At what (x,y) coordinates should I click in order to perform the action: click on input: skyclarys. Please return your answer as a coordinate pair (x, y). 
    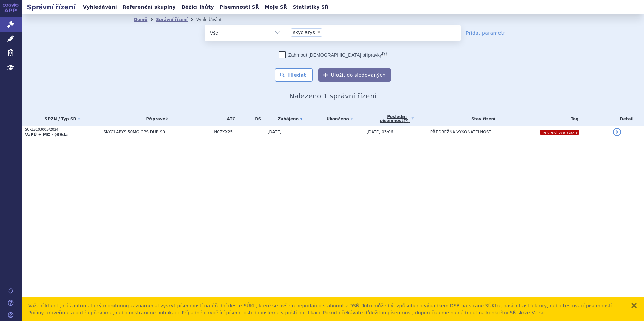
    Looking at the image, I should click on (326, 32).